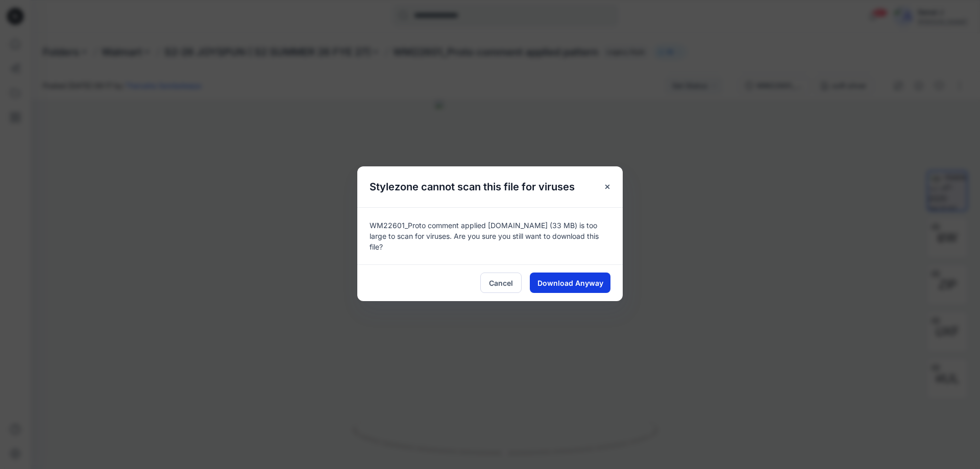  What do you see at coordinates (501, 283) in the screenshot?
I see `span: Cancel` at bounding box center [501, 283].